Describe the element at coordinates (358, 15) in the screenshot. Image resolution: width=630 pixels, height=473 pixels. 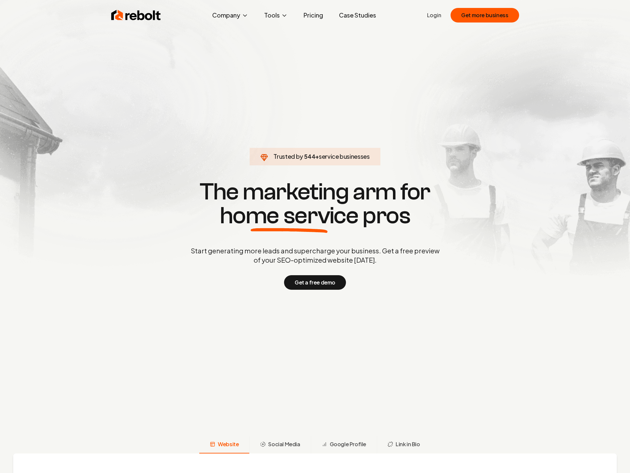
I see `a: Case Studies` at that location.